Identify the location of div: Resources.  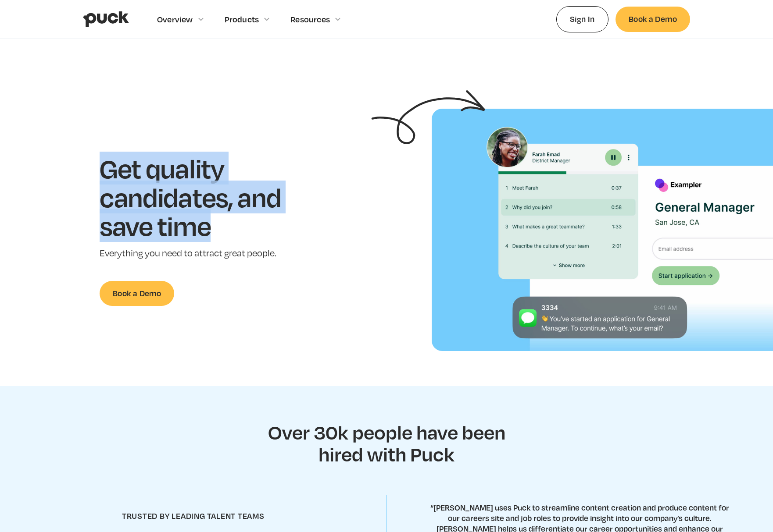
(310, 19).